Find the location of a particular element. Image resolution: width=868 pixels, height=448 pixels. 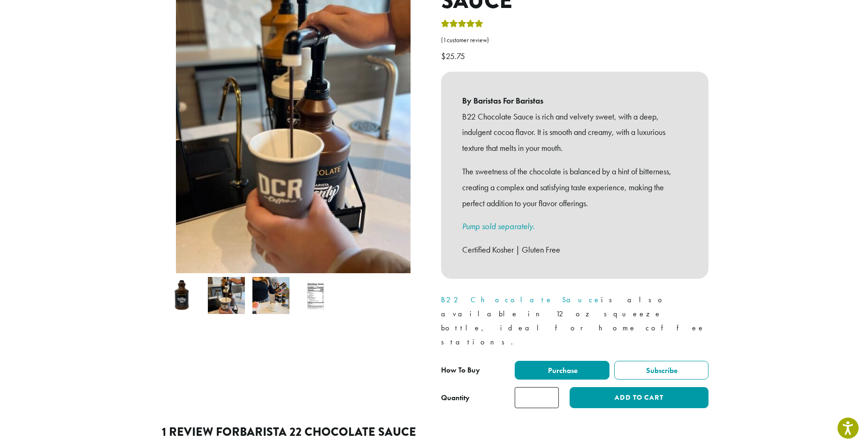

p: is also available in 12 oz squeeze bottle, ideal for home coffee stations. is located at coordinates (575, 322).